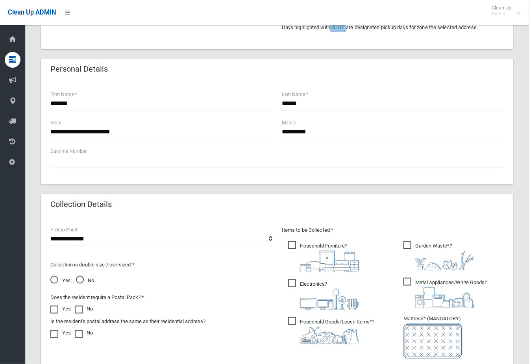 The width and height of the screenshot is (529, 364). Describe the element at coordinates (97, 298) in the screenshot. I see `label: Does the resident require a Postal Pack? *` at that location.